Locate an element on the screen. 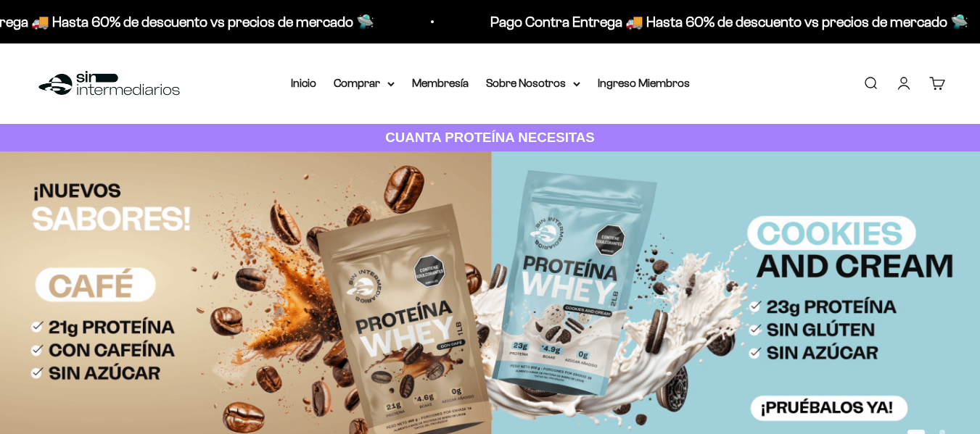 Image resolution: width=980 pixels, height=434 pixels. a: Membresía is located at coordinates (440, 82).